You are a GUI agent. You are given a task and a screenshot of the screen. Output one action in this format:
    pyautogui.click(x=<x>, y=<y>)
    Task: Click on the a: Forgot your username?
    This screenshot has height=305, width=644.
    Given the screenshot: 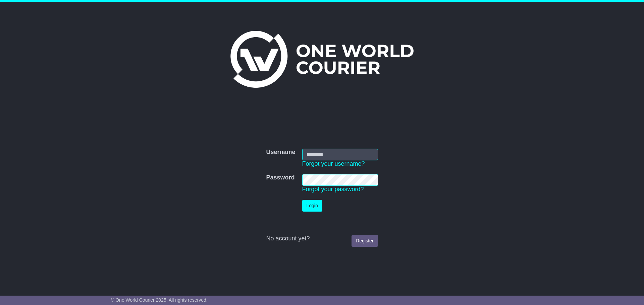 What is the action you would take?
    pyautogui.click(x=334, y=164)
    